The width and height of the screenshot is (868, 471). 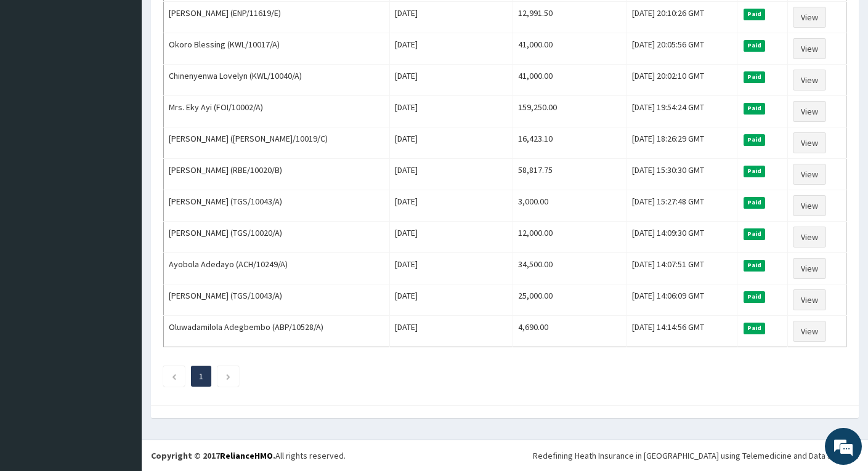 What do you see at coordinates (569, 300) in the screenshot?
I see `td: 25,000.00` at bounding box center [569, 300].